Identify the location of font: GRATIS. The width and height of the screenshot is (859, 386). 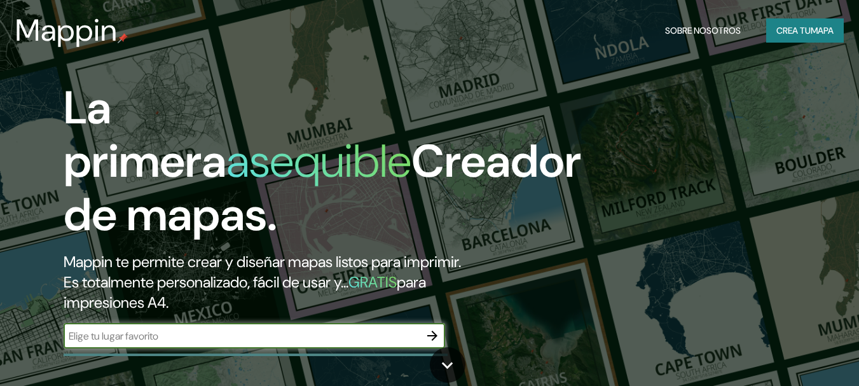
(373, 282).